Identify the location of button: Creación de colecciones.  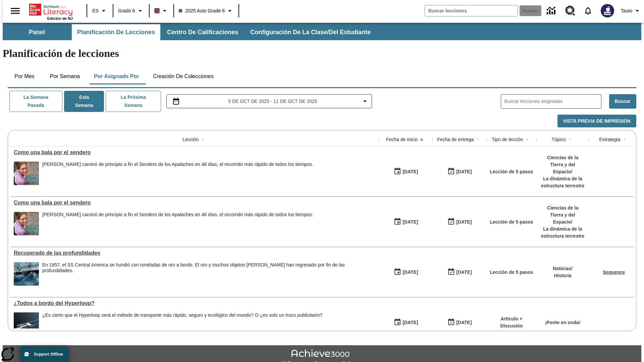
(183, 77).